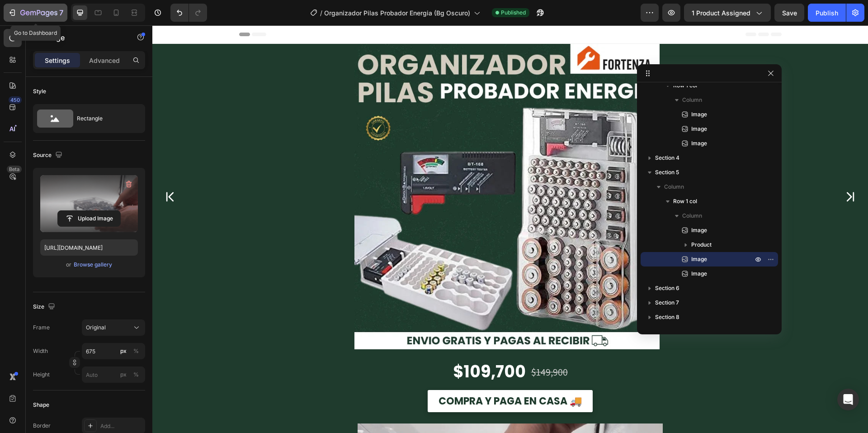  Describe the element at coordinates (397, 347) in the screenshot. I see `div: $149,900` at that location.